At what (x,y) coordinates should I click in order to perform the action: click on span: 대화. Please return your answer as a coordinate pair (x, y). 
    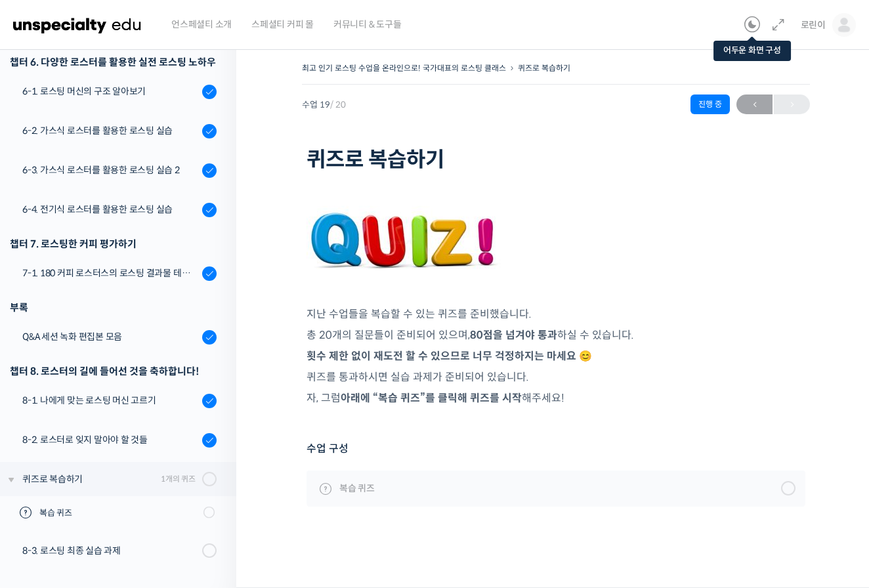
    Looking at the image, I should click on (128, 441).